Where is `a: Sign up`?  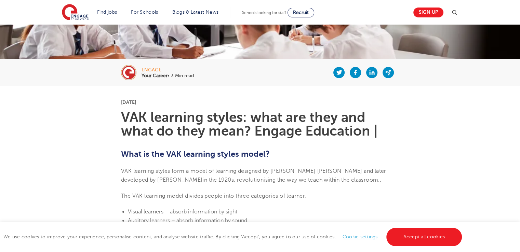 a: Sign up is located at coordinates (429, 12).